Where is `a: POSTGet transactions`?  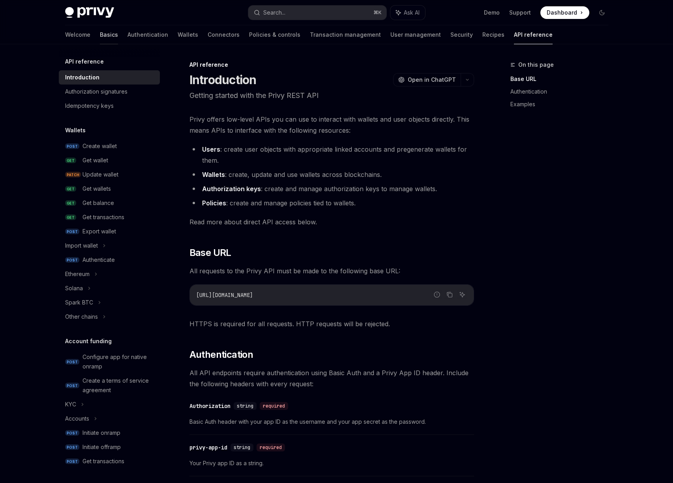
a: POSTGet transactions is located at coordinates (109, 461).